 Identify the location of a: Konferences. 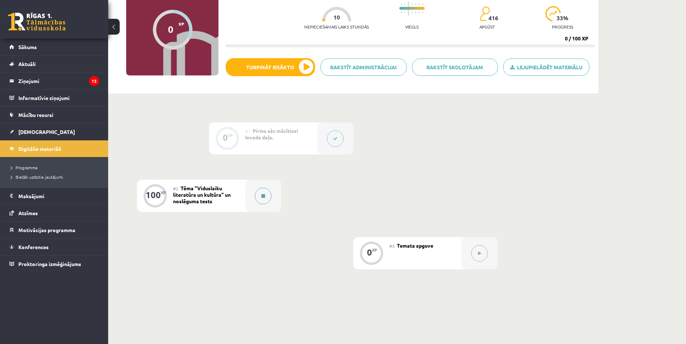
(54, 247).